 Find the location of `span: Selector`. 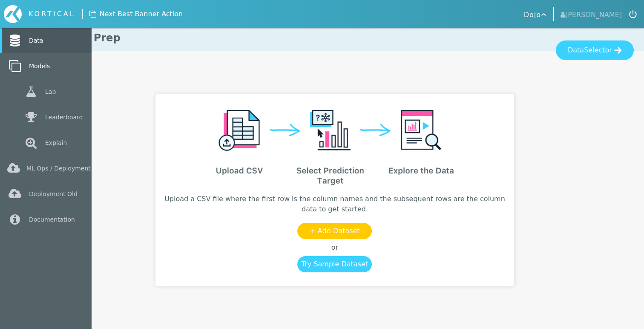

span: Selector is located at coordinates (598, 50).